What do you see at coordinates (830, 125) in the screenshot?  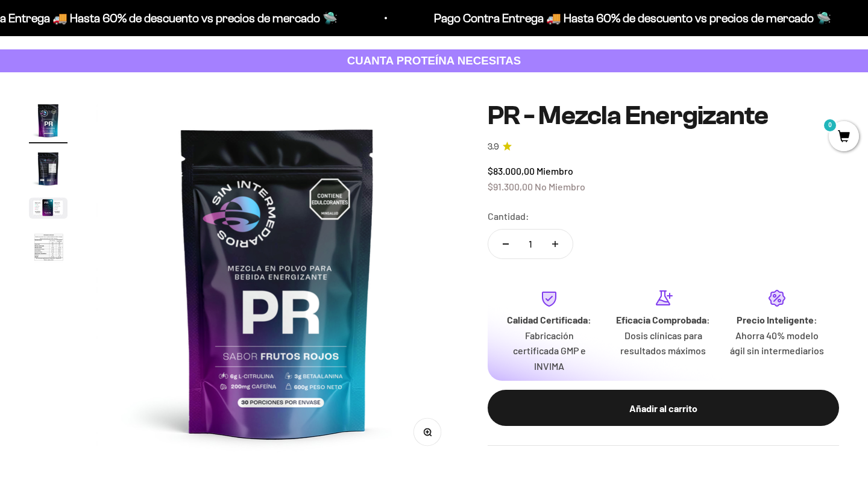 I see `mark: 0` at bounding box center [830, 125].